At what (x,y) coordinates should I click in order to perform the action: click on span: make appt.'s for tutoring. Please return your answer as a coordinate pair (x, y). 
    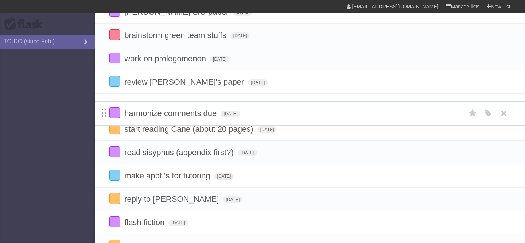
    Looking at the image, I should click on (168, 175).